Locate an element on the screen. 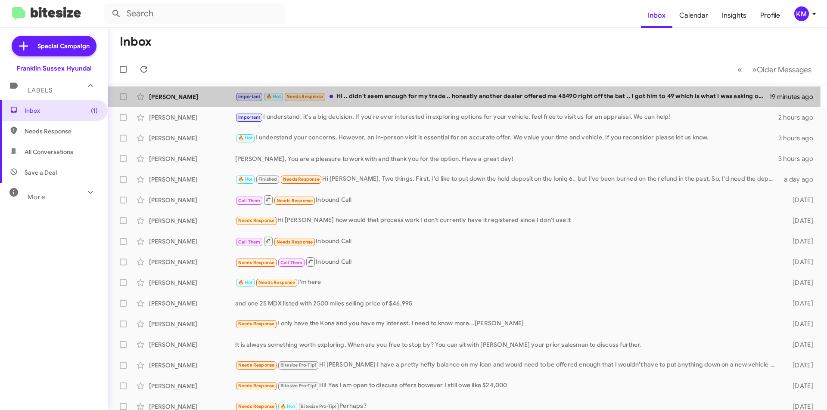  div: 2 hours ago is located at coordinates (799, 118).